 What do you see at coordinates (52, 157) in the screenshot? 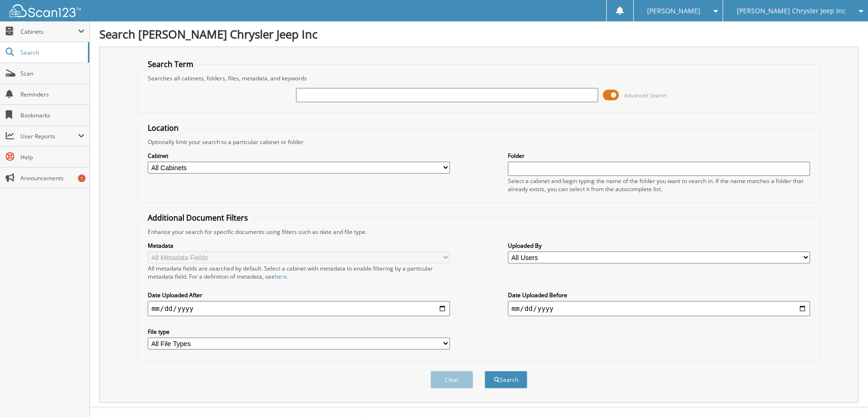
I see `span: Help` at bounding box center [52, 157].